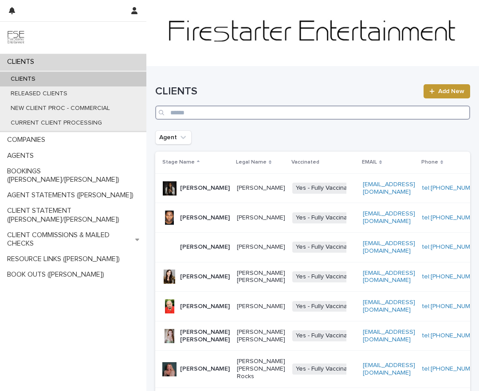 The height and width of the screenshot is (391, 479). What do you see at coordinates (178, 162) in the screenshot?
I see `p: Stage Name` at bounding box center [178, 162].